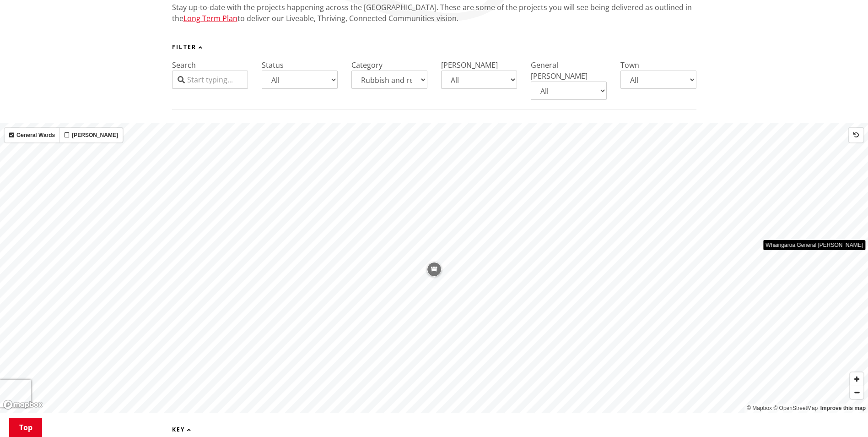 The height and width of the screenshot is (437, 868). What do you see at coordinates (856, 378) in the screenshot?
I see `span: Zoom in` at bounding box center [856, 378].